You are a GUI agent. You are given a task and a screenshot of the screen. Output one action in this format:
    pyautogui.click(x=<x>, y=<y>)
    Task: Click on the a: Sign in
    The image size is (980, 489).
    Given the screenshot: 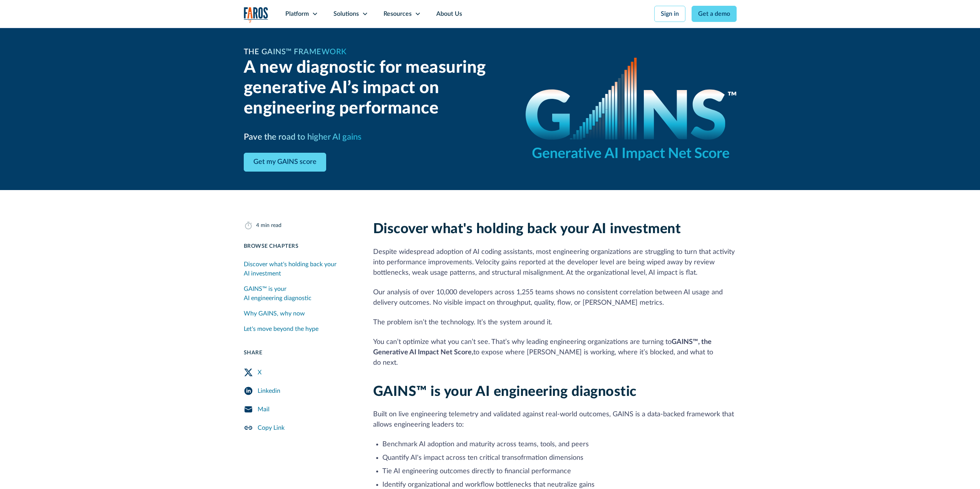 What is the action you would take?
    pyautogui.click(x=670, y=14)
    